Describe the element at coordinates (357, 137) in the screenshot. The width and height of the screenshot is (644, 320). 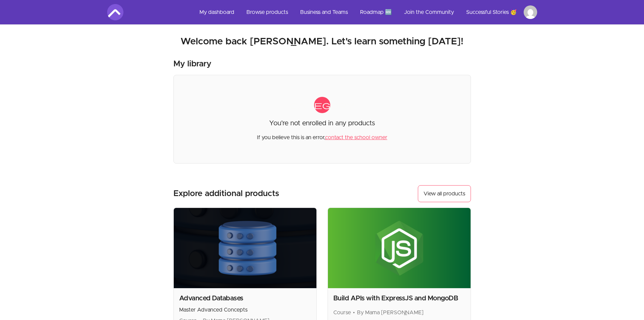
I see `a: contact the school owner` at that location.